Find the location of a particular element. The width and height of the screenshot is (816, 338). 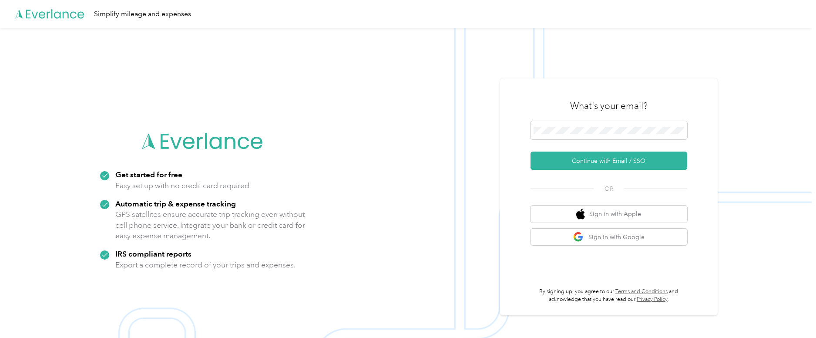

button: google logoSign in with Google is located at coordinates (609, 237).